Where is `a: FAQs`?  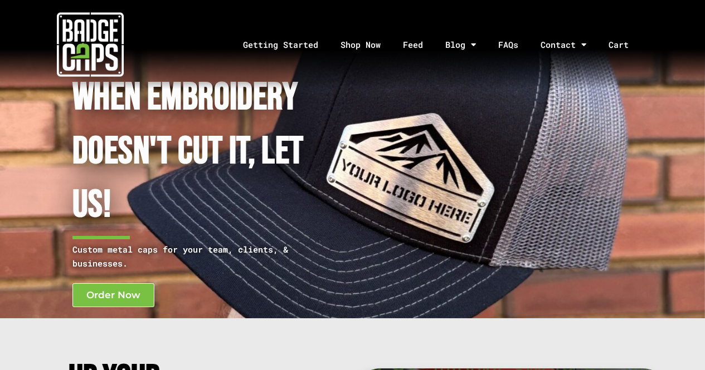 a: FAQs is located at coordinates (508, 45).